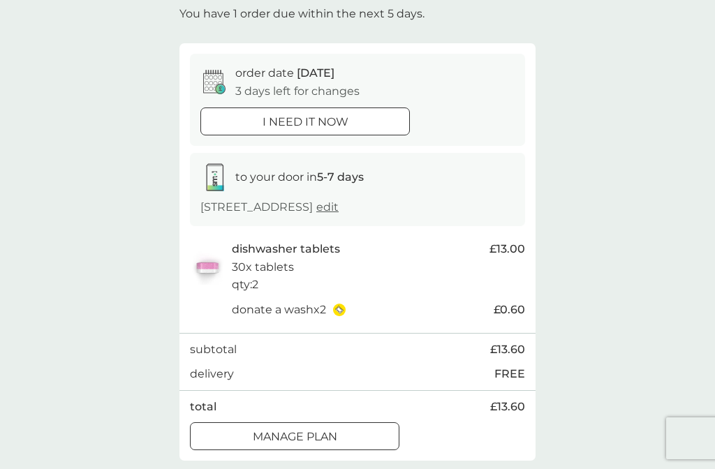 The image size is (715, 469). Describe the element at coordinates (245, 285) in the screenshot. I see `p: qty : 2` at that location.